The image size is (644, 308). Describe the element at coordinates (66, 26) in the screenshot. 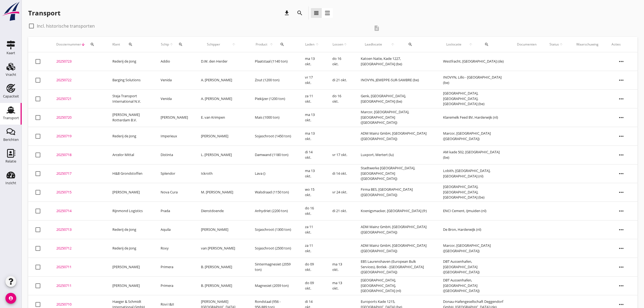

I see `label: Incl. historische transporten` at that location.